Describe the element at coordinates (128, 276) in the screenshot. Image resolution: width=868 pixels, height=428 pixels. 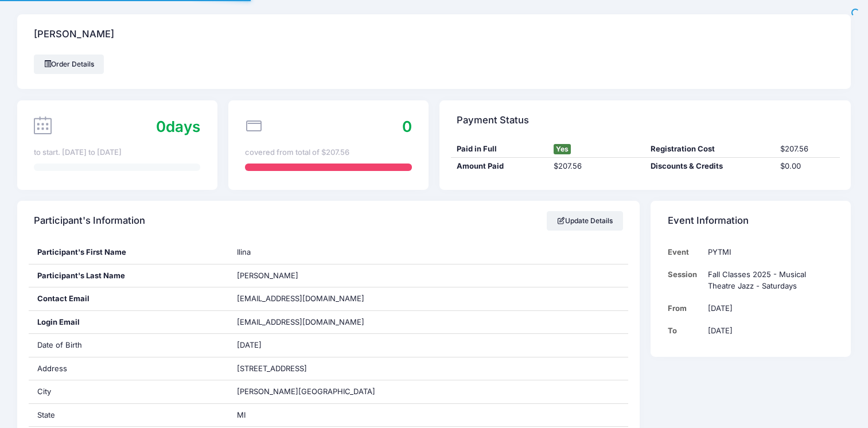
I see `div: Participant's Last Name` at that location.